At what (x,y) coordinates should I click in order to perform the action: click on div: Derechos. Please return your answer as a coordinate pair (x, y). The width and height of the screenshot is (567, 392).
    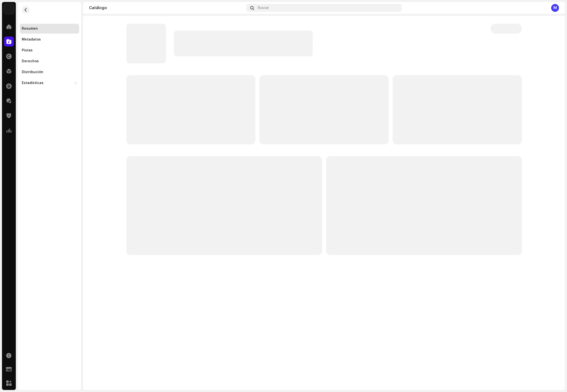
    Looking at the image, I should click on (30, 61).